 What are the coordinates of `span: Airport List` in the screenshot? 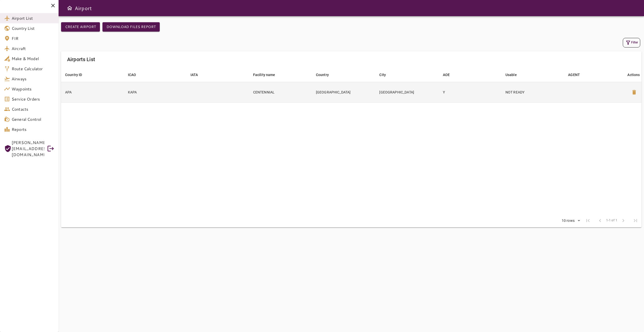 It's located at (33, 18).